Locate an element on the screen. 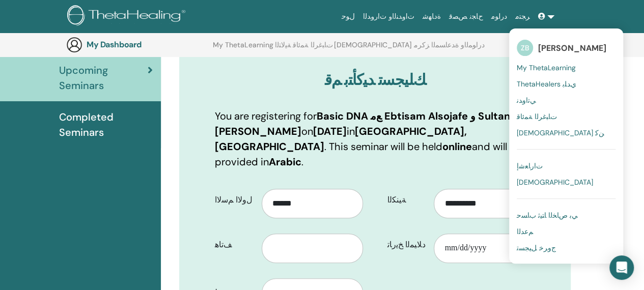 This screenshot has height=290, width=644. div: Open Intercom Messenger is located at coordinates (622, 268).